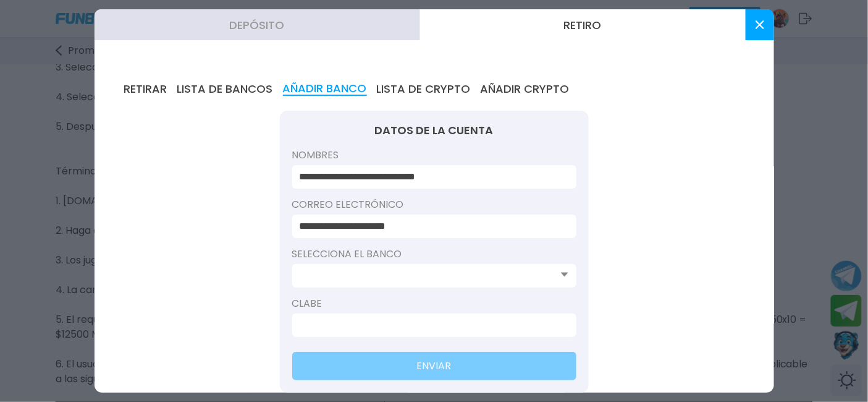  I want to click on label: Correo electrónico, so click(434, 205).